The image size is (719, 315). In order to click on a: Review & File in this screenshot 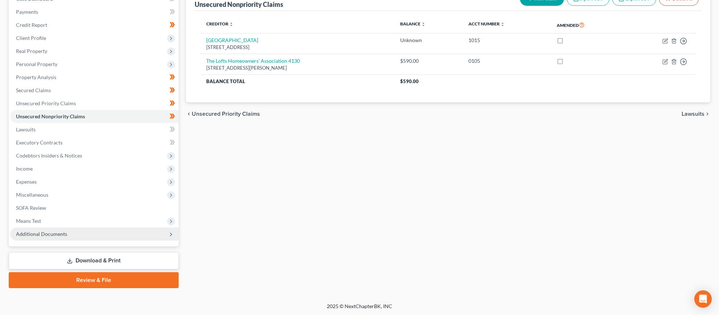, I will do `click(94, 280)`.